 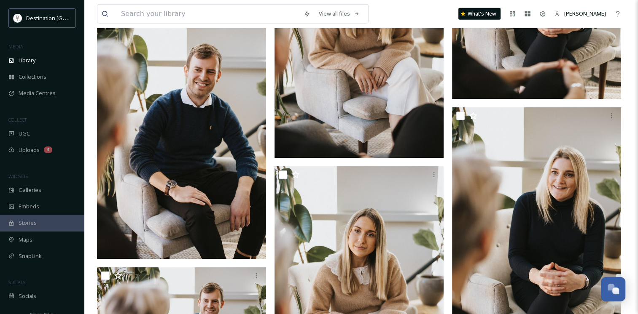 I want to click on span: Collections, so click(x=32, y=77).